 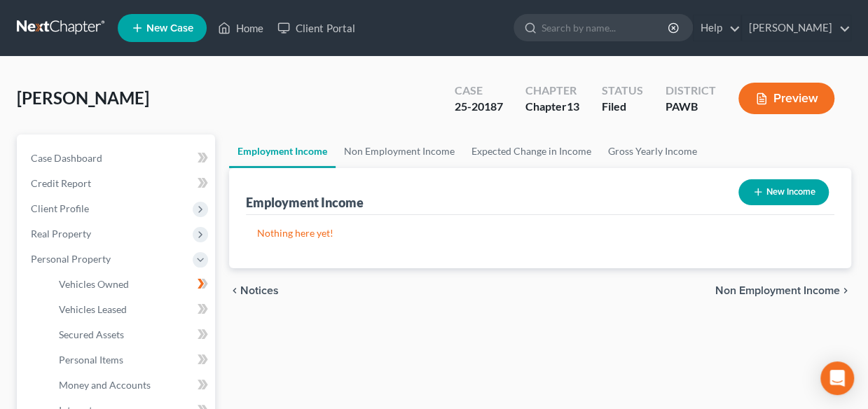 I want to click on span: Vehicles Owned, so click(x=94, y=284).